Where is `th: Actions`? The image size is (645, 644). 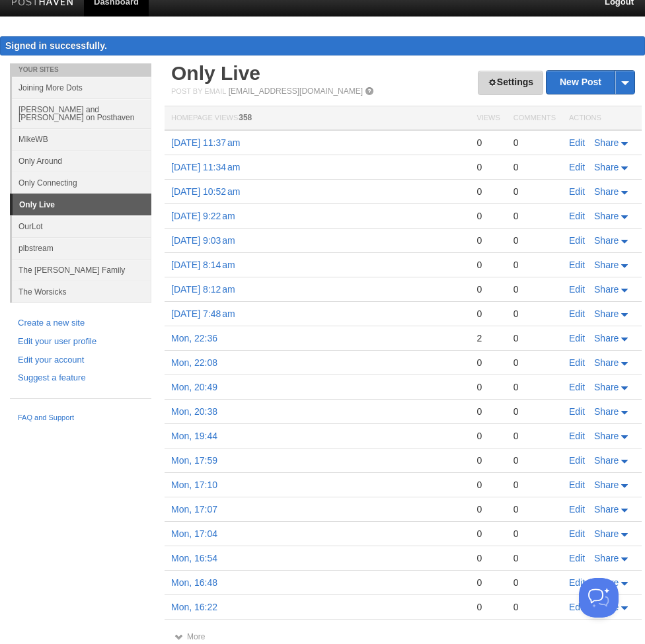
th: Actions is located at coordinates (602, 119).